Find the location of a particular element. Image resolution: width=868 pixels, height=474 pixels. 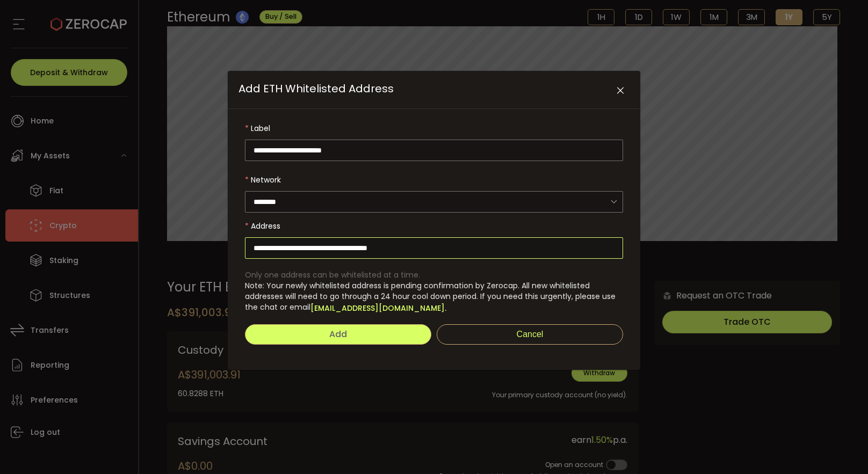

button: Close is located at coordinates (620, 91).